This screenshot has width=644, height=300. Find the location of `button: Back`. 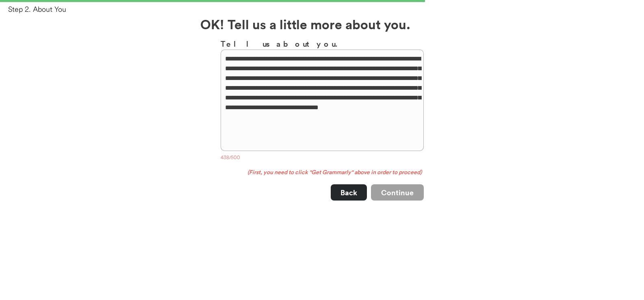

button: Back is located at coordinates (349, 192).